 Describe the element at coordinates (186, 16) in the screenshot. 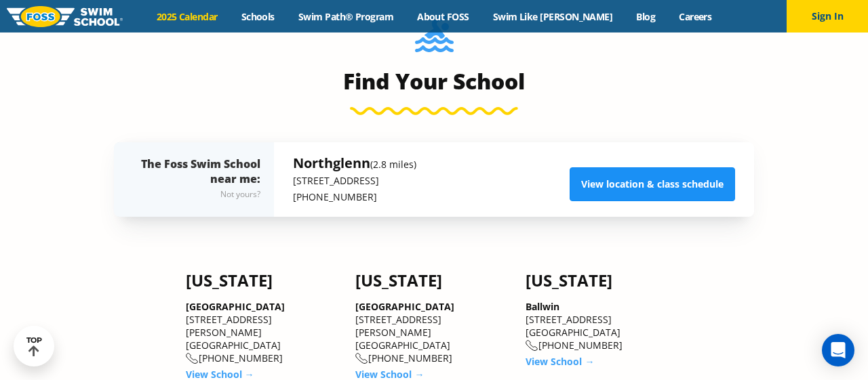

I see `a: 2025 Calendar` at that location.